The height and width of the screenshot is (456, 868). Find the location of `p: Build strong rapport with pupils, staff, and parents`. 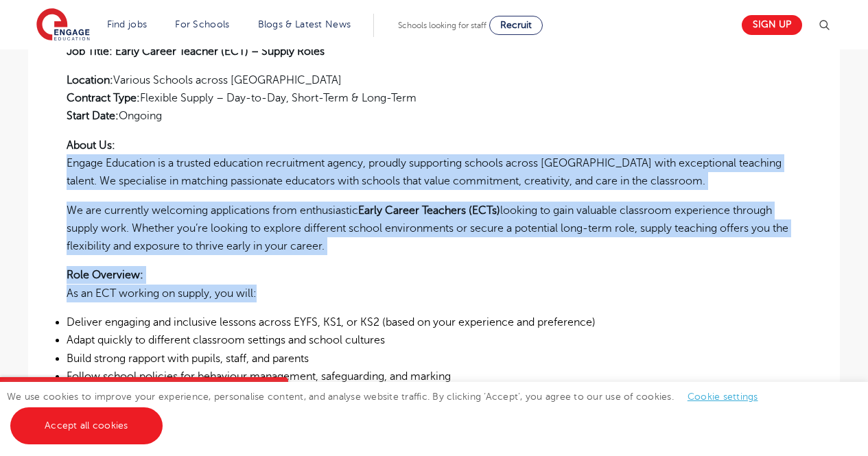

p: Build strong rapport with pupils, staff, and parents is located at coordinates (434, 358).